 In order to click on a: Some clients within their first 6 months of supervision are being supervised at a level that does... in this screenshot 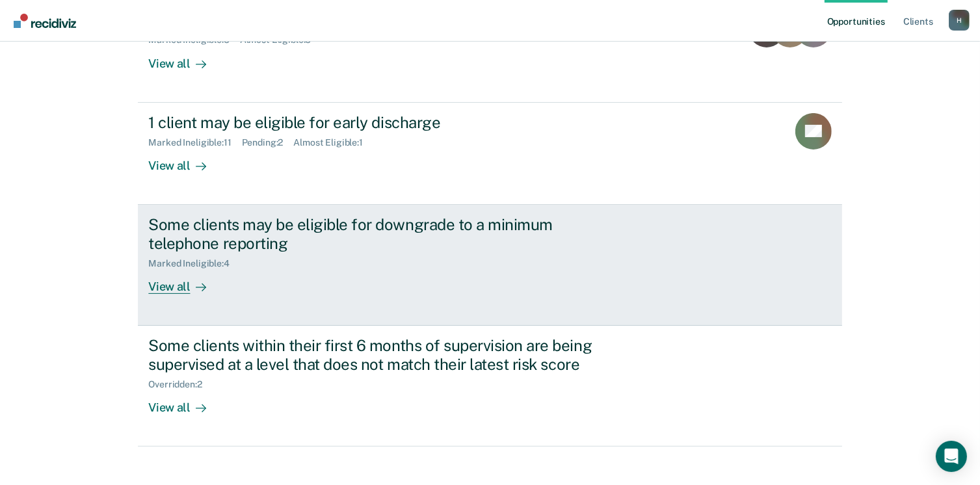, I will do `click(490, 387)`.